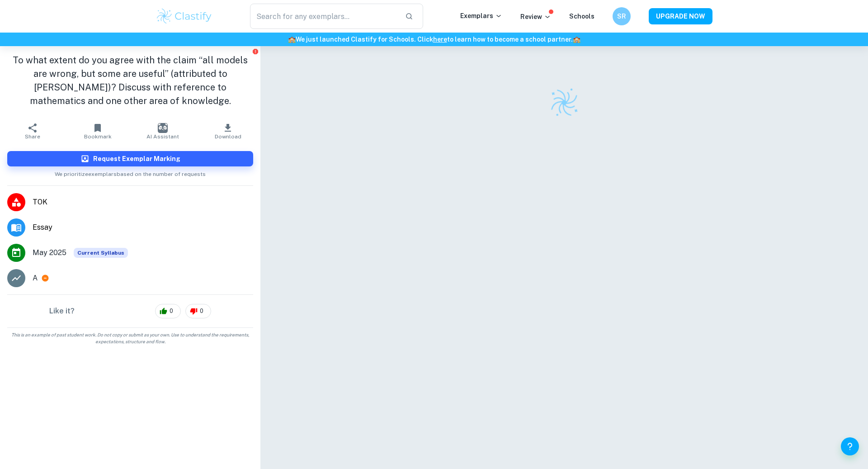 The width and height of the screenshot is (868, 469). What do you see at coordinates (440, 39) in the screenshot?
I see `a: here` at bounding box center [440, 39].